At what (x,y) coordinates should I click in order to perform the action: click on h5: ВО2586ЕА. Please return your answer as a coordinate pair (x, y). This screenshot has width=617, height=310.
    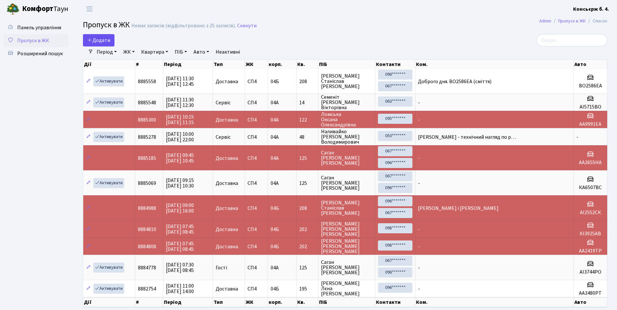
    Looking at the image, I should click on (590, 86).